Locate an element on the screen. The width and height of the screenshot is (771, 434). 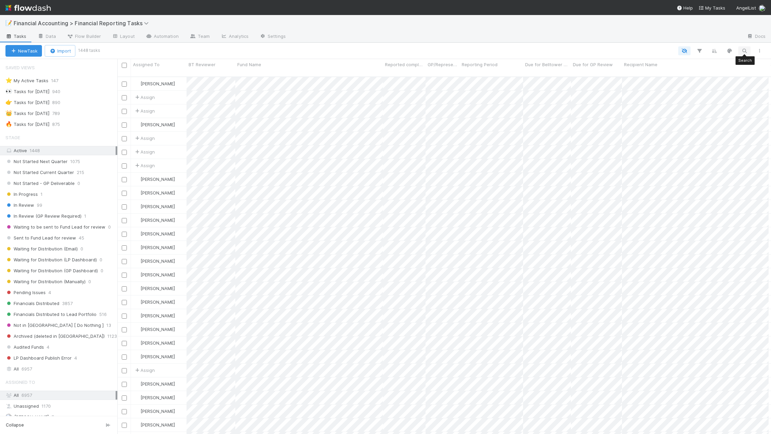
a: Analytics is located at coordinates (235, 37).